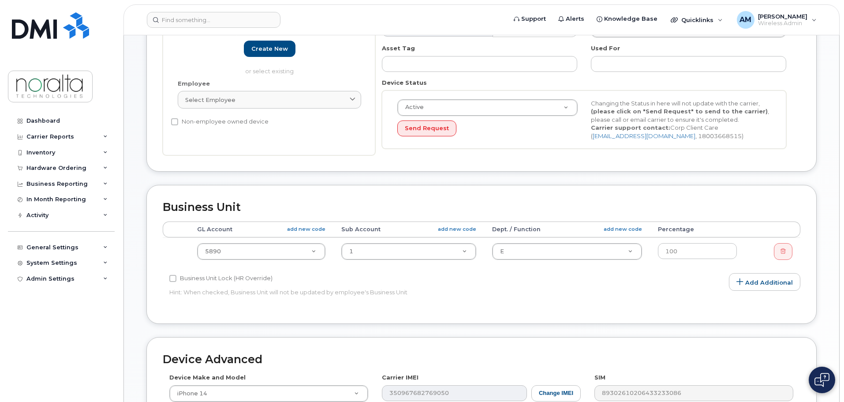  Describe the element at coordinates (530, 19) in the screenshot. I see `a: Support` at that location.